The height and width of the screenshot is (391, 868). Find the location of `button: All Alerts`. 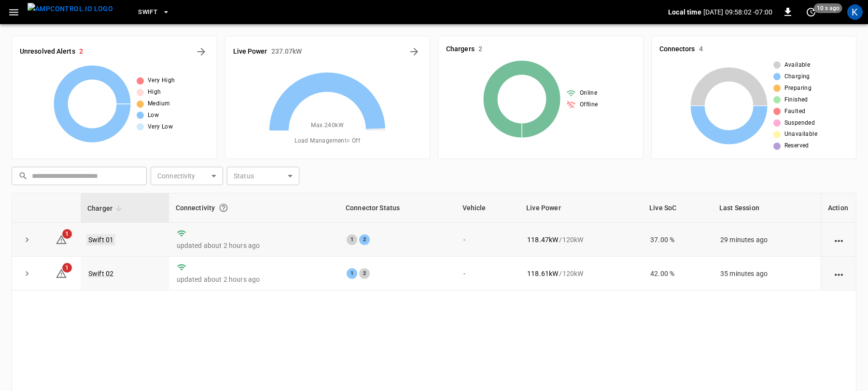

button: All Alerts is located at coordinates (202, 52).